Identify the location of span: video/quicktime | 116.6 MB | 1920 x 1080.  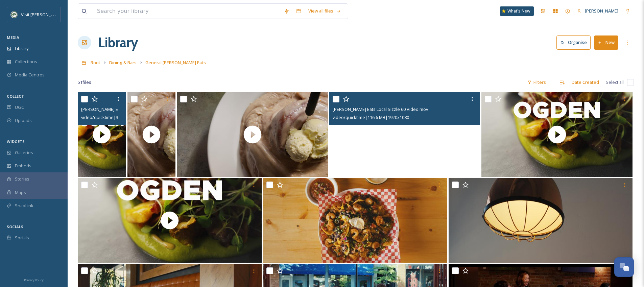
(371, 117).